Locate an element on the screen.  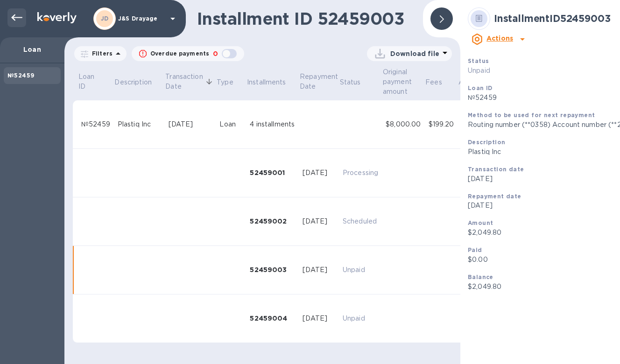
p: Processing is located at coordinates (360, 173).